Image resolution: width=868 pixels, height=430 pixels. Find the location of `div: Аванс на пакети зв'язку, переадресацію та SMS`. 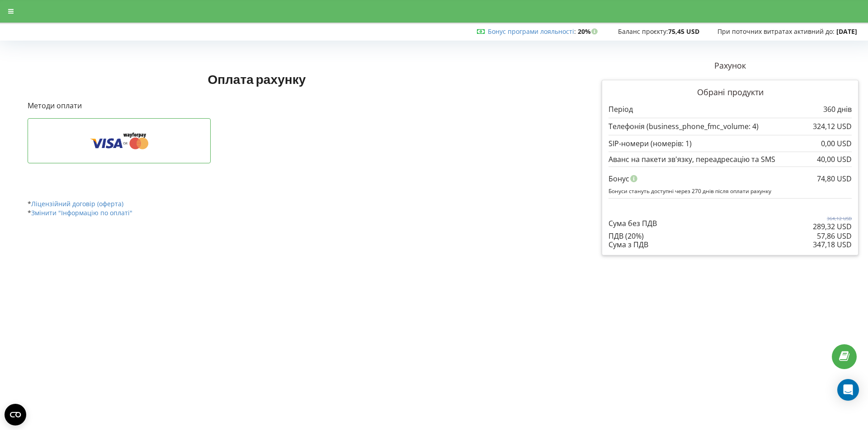

div: Аванс на пакети зв'язку, переадресацію та SMS is located at coordinates (730, 160).